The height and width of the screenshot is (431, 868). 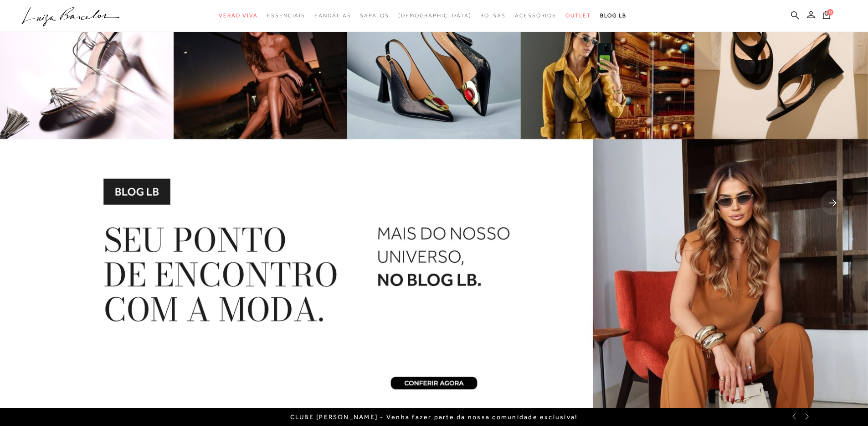 What do you see at coordinates (332, 16) in the screenshot?
I see `span: Sandálias` at bounding box center [332, 16].